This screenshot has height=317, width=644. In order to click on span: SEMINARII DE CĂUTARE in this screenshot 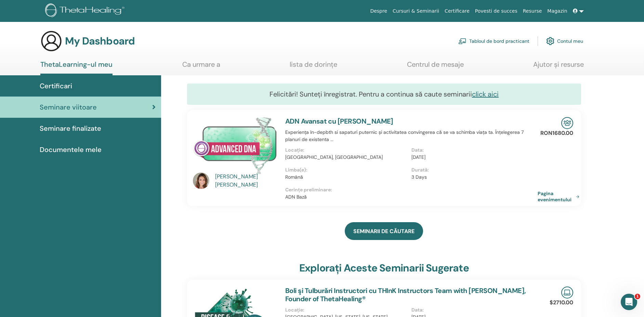, I will do `click(384, 231)`.